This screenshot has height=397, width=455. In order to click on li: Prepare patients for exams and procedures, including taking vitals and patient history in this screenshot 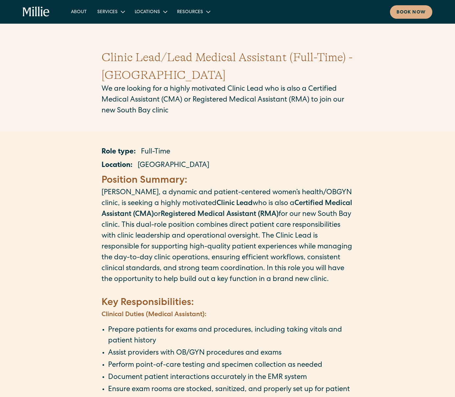, I will do `click(231, 335)`.